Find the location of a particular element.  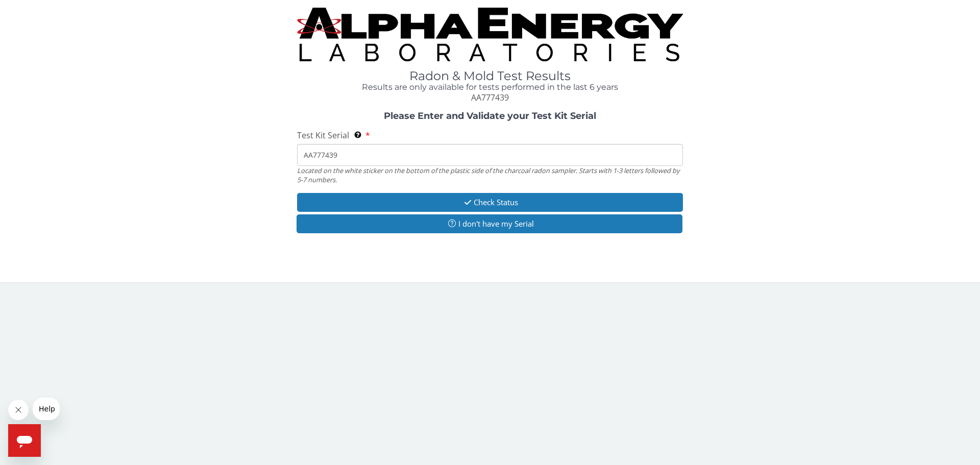

span: AA777439 is located at coordinates (490, 98).